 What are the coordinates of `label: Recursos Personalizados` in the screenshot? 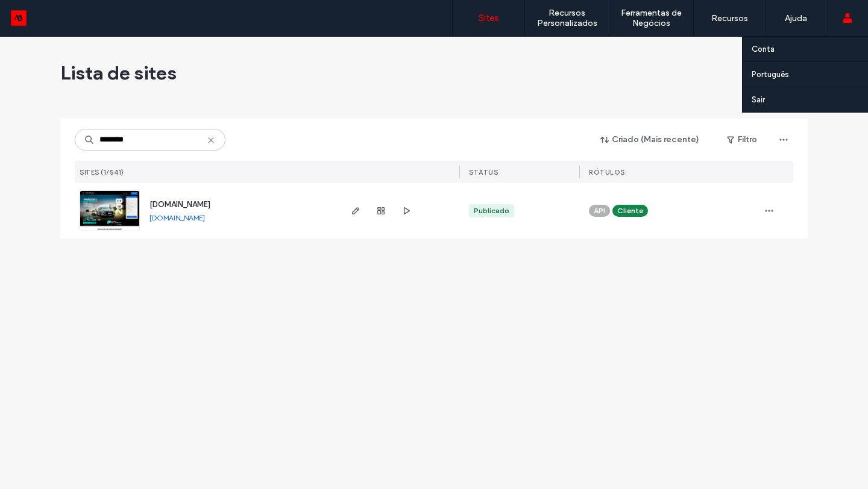 It's located at (566, 18).